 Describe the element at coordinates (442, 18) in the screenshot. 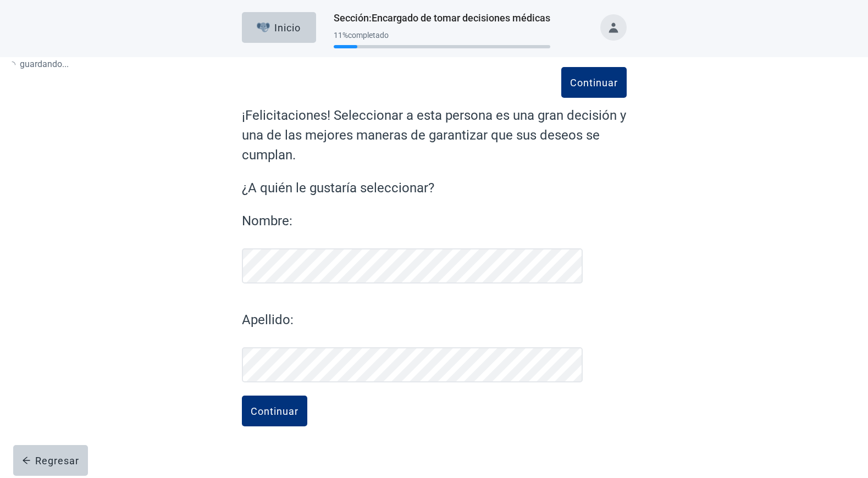

I see `h1: Sección : Encargado de tomar decisiones médicas` at that location.